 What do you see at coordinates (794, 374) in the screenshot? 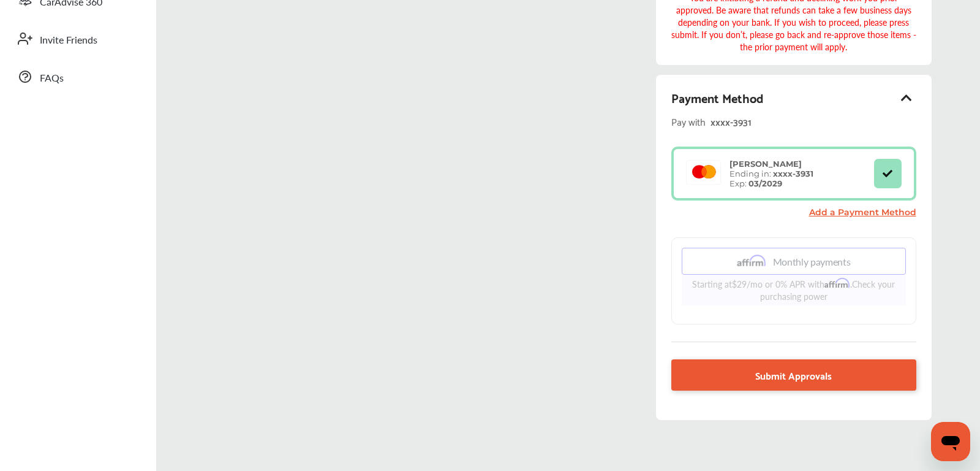
I see `a: Submit Approvals` at bounding box center [794, 374].